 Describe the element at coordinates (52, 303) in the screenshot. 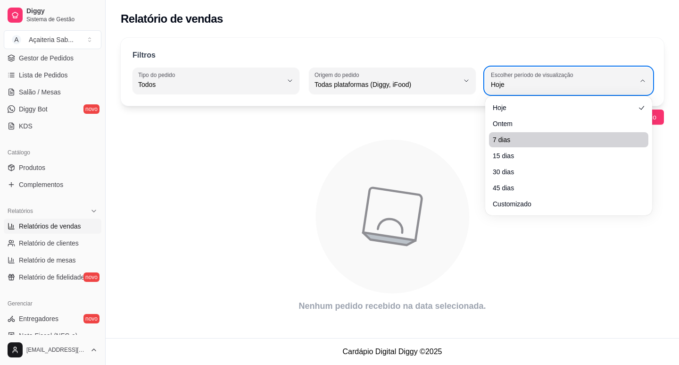

I see `div: Gerenciar` at that location.